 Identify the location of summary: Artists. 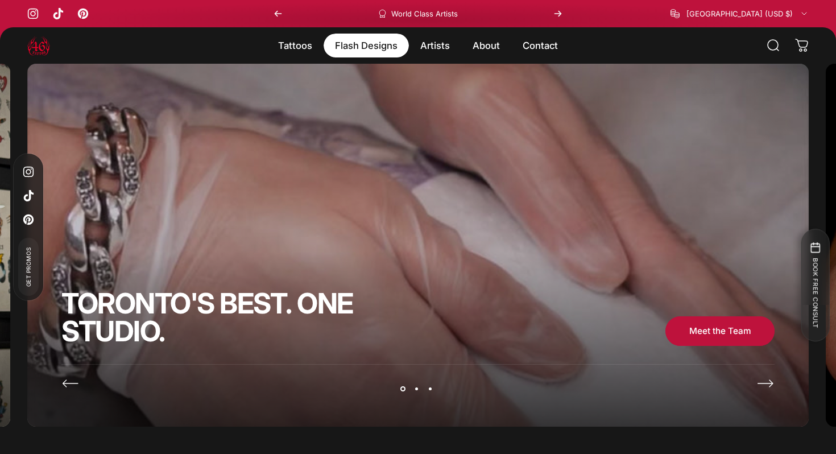
(435, 45).